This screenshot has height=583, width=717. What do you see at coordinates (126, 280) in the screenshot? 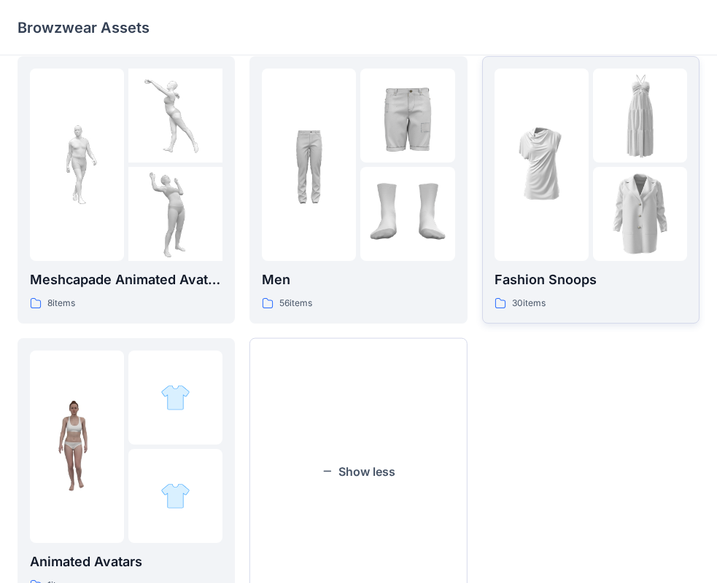
I see `p: Meshcapade Animated Avatars` at bounding box center [126, 280].